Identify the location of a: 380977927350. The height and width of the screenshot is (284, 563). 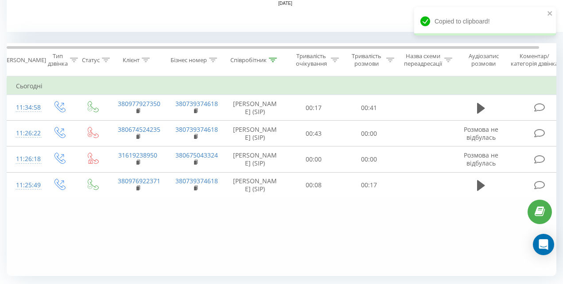
(139, 103).